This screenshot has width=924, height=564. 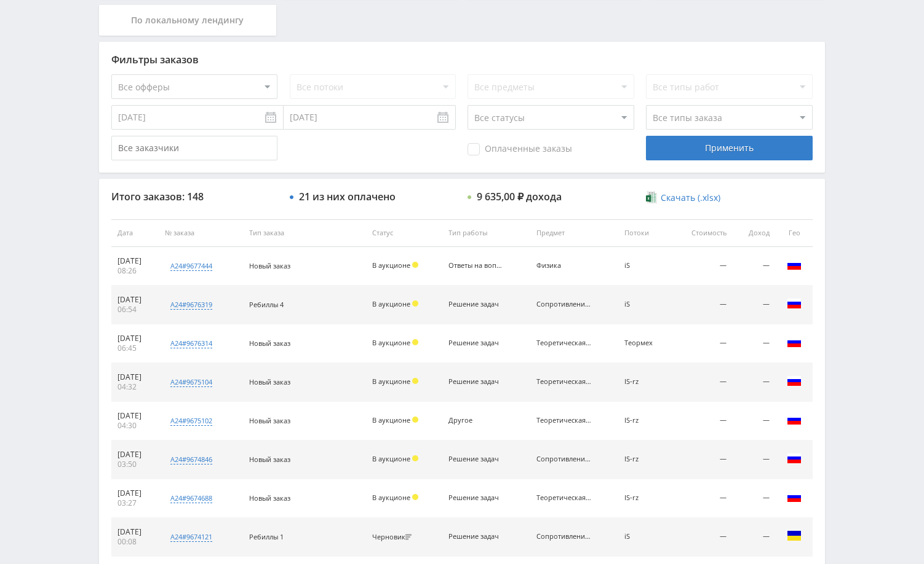 What do you see at coordinates (266, 304) in the screenshot?
I see `span: Ребиллы 4` at bounding box center [266, 304].